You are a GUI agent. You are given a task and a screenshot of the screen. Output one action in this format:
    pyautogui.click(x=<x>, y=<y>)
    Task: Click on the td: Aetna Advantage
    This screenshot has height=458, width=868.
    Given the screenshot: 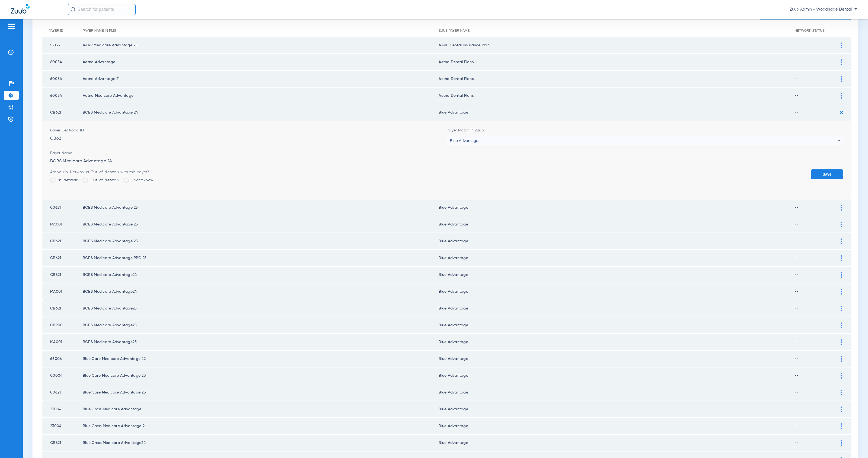 What is the action you would take?
    pyautogui.click(x=261, y=62)
    